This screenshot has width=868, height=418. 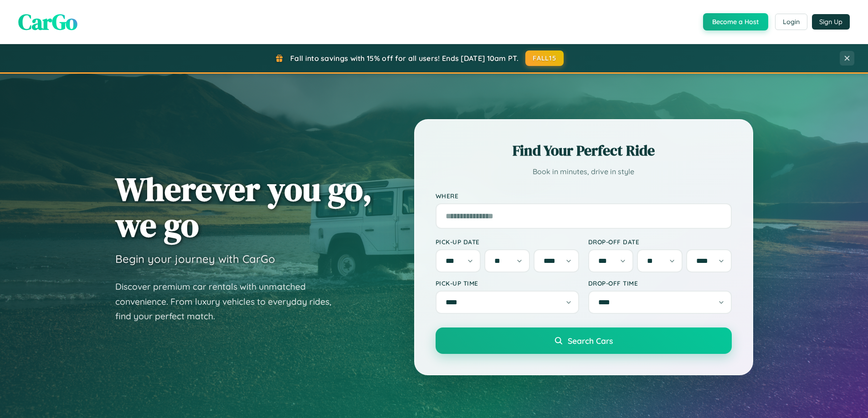 I want to click on button: Become a Host, so click(x=735, y=22).